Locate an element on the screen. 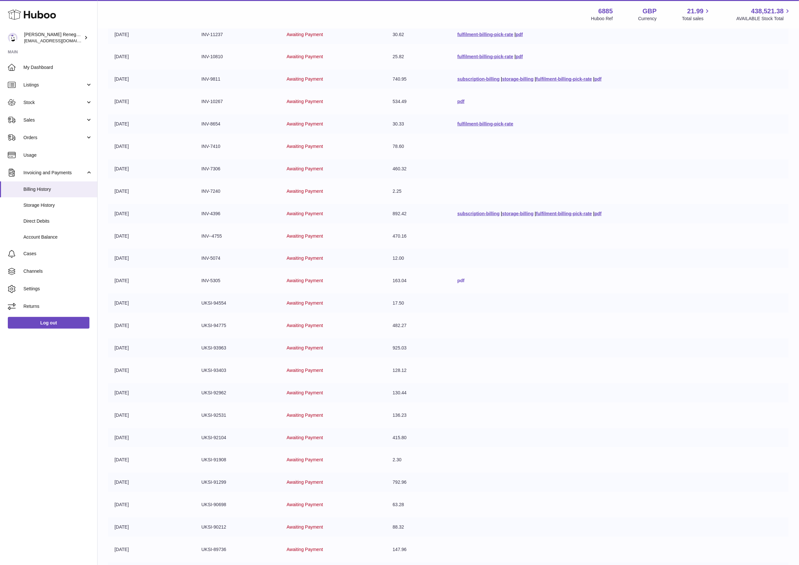 This screenshot has height=565, width=799. td: 130.44 is located at coordinates (418, 393).